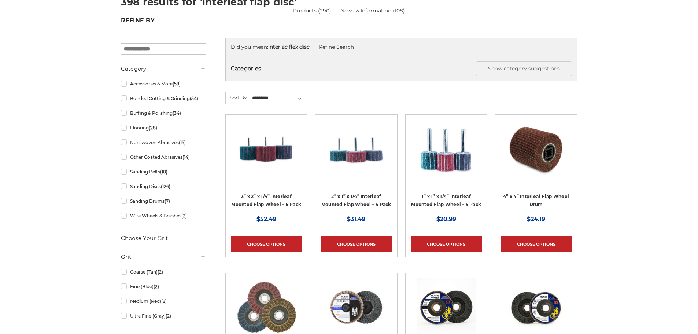 The width and height of the screenshot is (698, 334). Describe the element at coordinates (163, 271) in the screenshot. I see `a: Coarse (Tan)(2)` at that location.